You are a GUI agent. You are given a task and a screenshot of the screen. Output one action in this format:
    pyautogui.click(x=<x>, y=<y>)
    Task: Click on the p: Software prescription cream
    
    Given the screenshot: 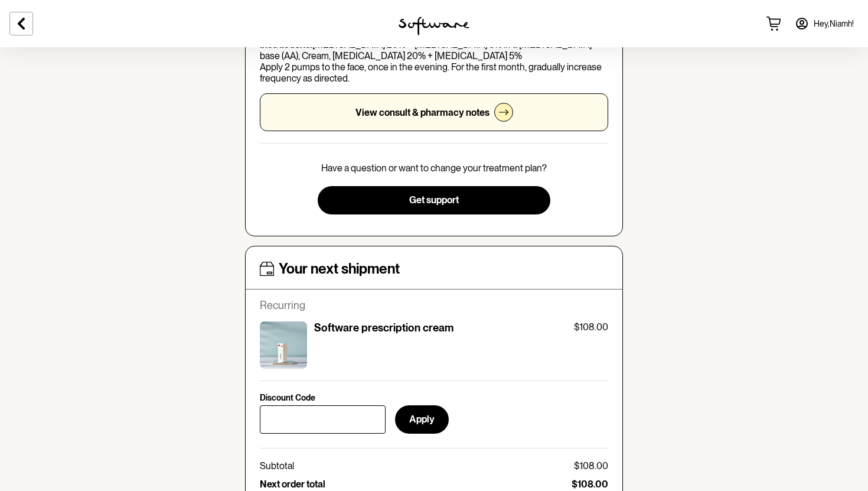 What is the action you would take?
    pyautogui.click(x=384, y=328)
    